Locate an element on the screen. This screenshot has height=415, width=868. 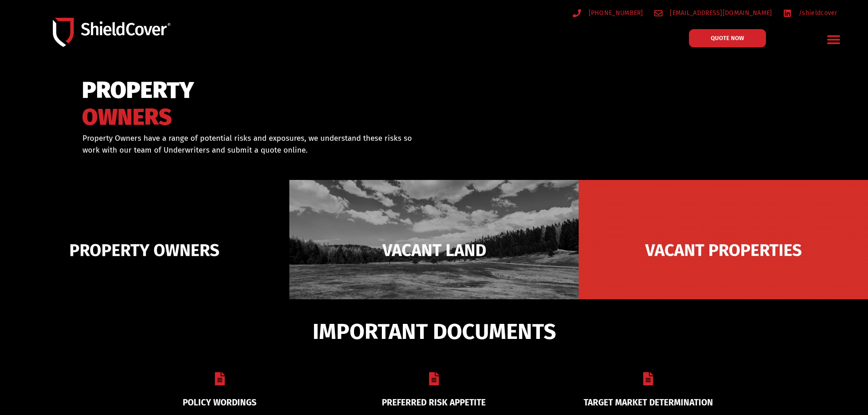
span: /shieldcover is located at coordinates (816, 13).